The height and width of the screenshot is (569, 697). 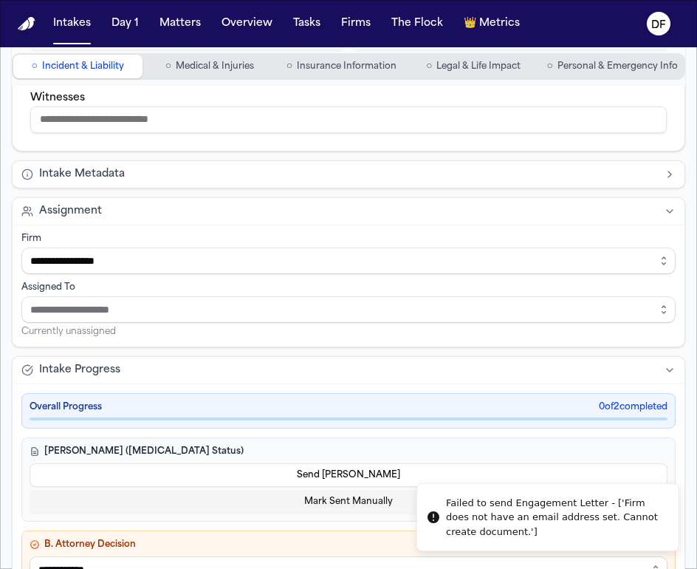 I want to click on a: Home, so click(x=27, y=24).